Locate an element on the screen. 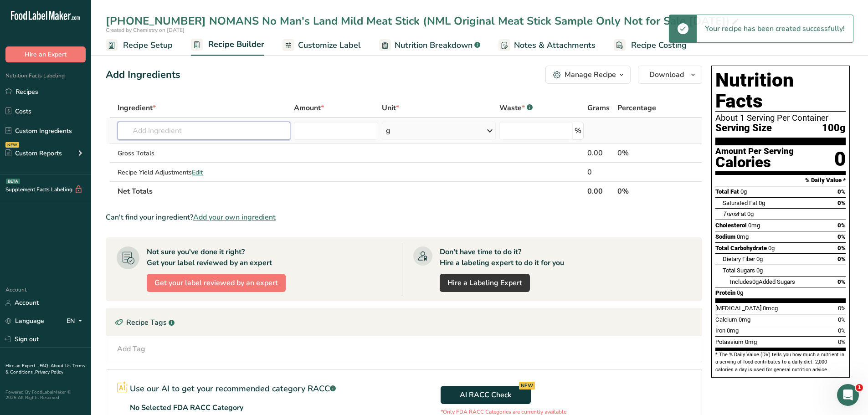 This screenshot has height=415, width=868. span: Calcium is located at coordinates (726, 319).